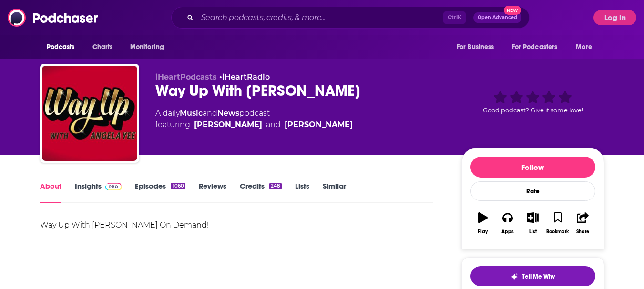 The height and width of the screenshot is (289, 644). I want to click on a: Podchaser - Follow, Share and Rate Podcasts, so click(54, 18).